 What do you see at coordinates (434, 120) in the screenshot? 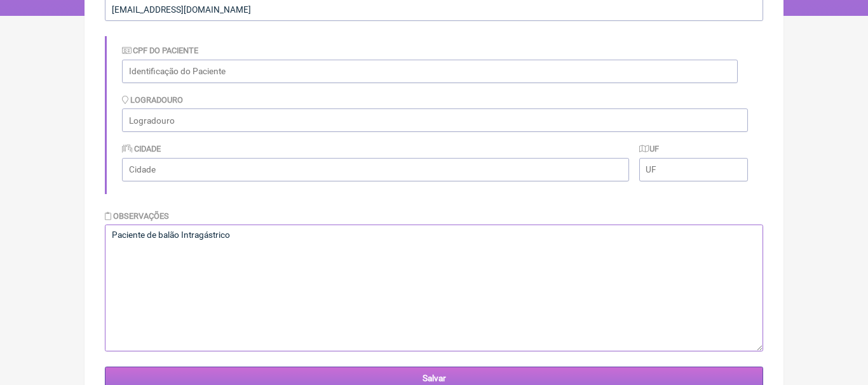
I see `input: Logradouro` at bounding box center [434, 120].